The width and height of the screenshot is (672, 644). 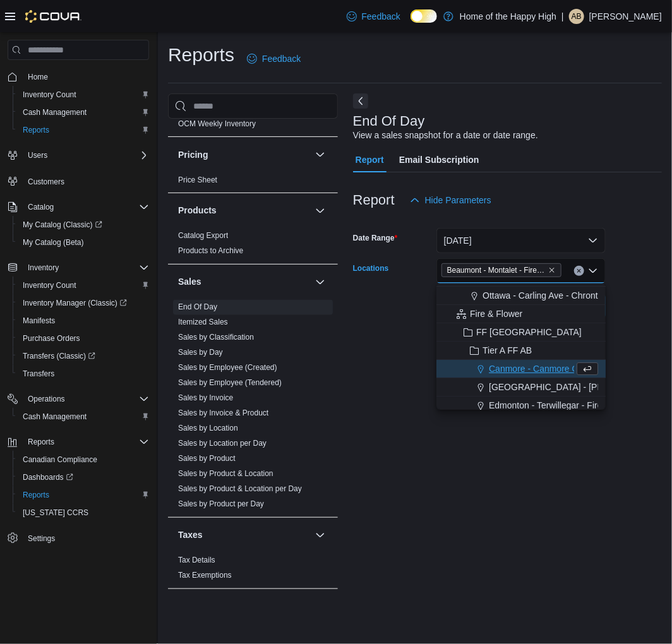 I want to click on span: Sales by Product, so click(x=207, y=459).